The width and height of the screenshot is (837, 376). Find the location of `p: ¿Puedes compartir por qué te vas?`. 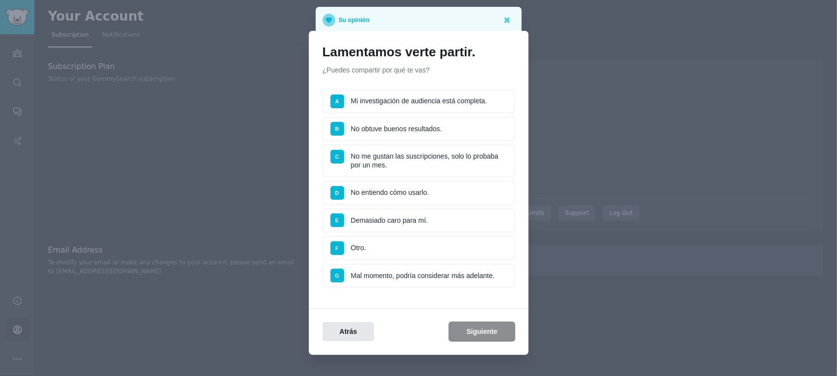

p: ¿Puedes compartir por qué te vas? is located at coordinates (419, 70).